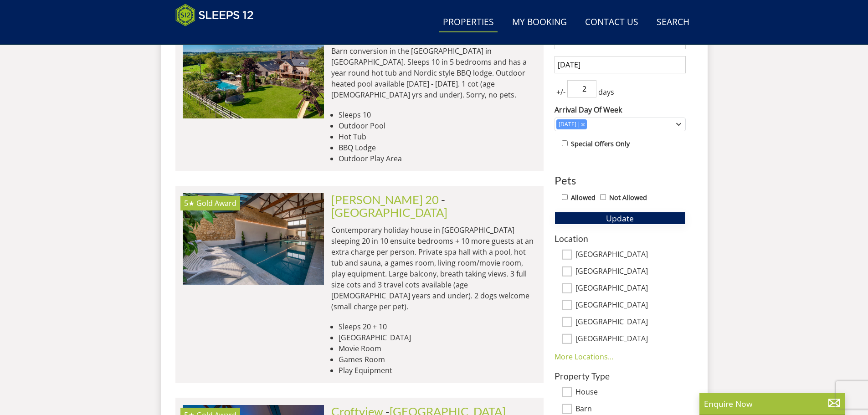 This screenshot has height=415, width=868. Describe the element at coordinates (438, 114) in the screenshot. I see `li: Sleeps 10` at that location.